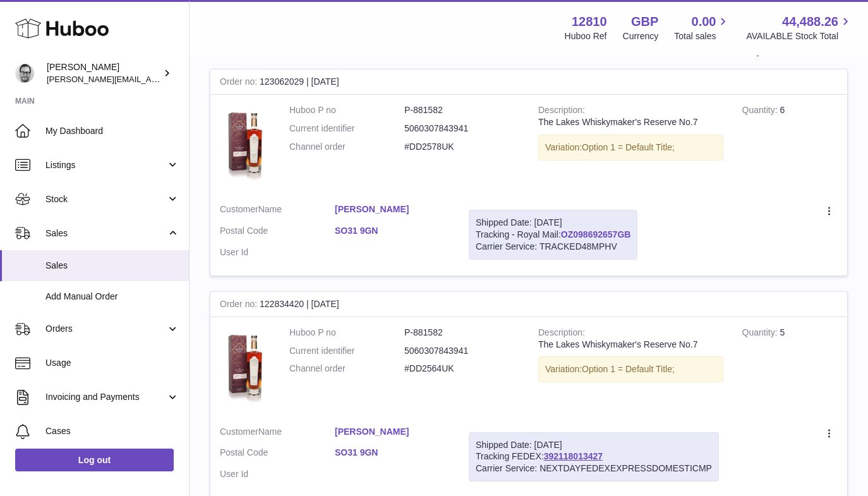  Describe the element at coordinates (799, 36) in the screenshot. I see `span: AVAILABLE Stock Total` at that location.